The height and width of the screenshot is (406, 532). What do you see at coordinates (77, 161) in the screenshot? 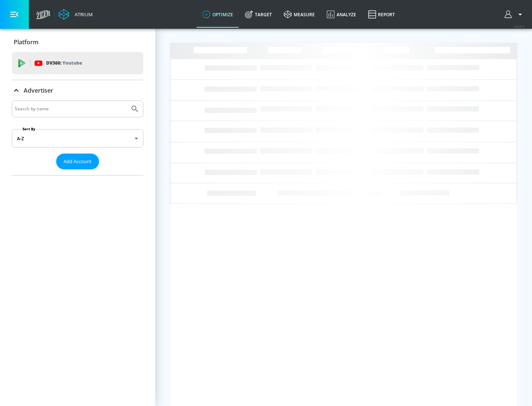
I see `button: Add Account` at bounding box center [77, 161].